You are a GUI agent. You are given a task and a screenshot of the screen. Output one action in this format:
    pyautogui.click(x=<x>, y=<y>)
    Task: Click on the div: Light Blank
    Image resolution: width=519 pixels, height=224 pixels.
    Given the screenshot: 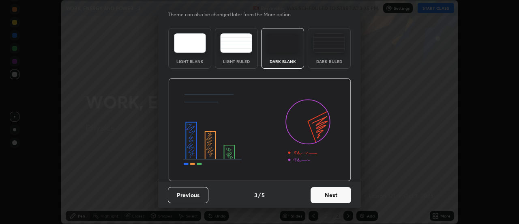 What is the action you would take?
    pyautogui.click(x=190, y=61)
    